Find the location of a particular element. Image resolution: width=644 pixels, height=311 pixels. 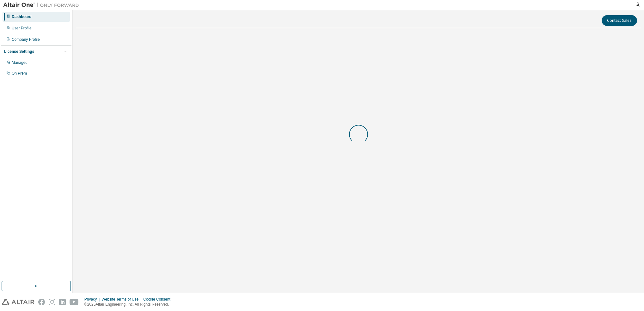

img: youtube.svg is located at coordinates (74, 301).